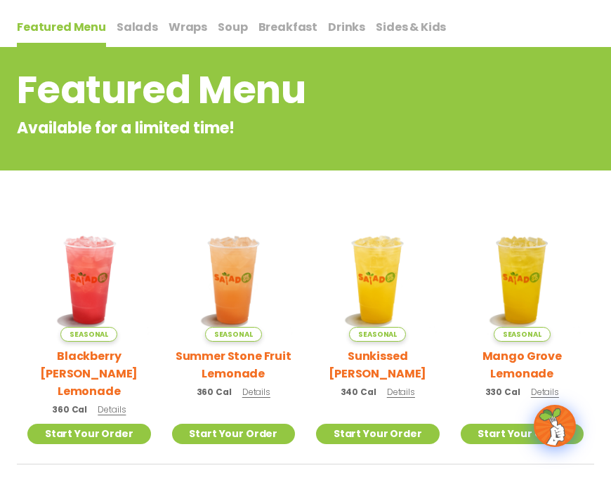  What do you see at coordinates (61, 27) in the screenshot?
I see `span: Featured Menu` at bounding box center [61, 27].